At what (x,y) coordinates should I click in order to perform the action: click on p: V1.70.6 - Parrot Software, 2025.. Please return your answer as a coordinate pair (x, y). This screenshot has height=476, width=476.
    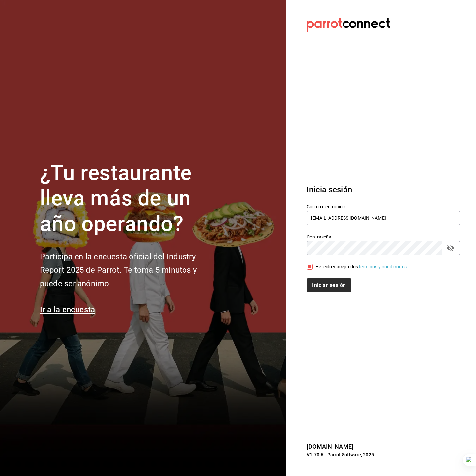
    Looking at the image, I should click on (383, 455).